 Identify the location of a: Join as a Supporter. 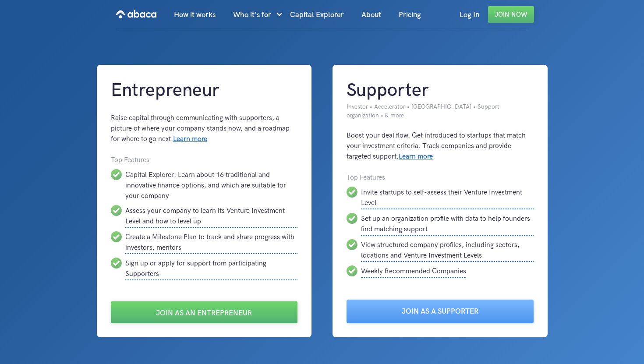
(440, 312).